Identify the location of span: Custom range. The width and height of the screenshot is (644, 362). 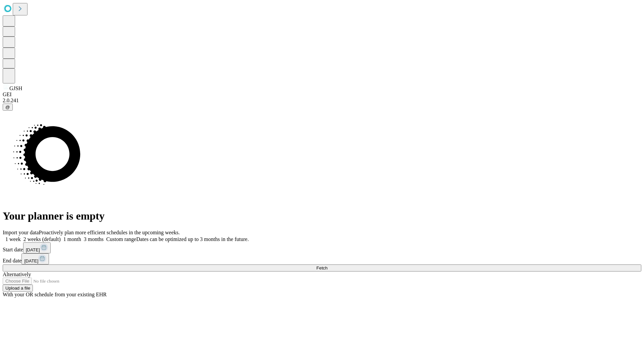
(121, 239).